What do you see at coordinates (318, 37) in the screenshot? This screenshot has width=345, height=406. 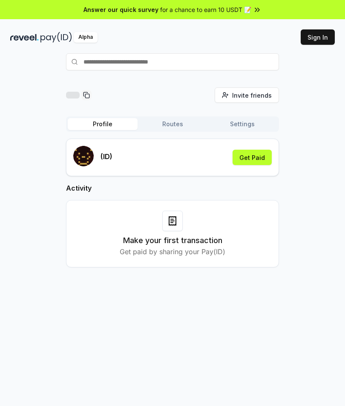 I see `button: Sign In` at bounding box center [318, 37].